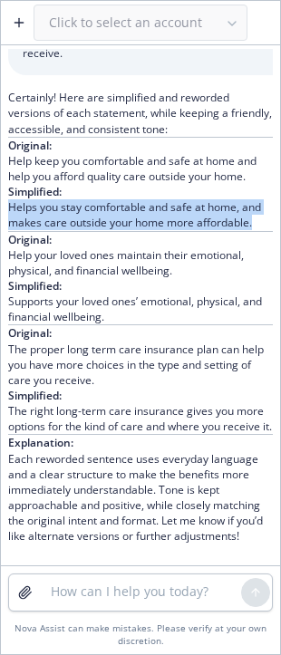 The width and height of the screenshot is (281, 655). I want to click on p: Help your loved ones maintain their emotional, physical, and financial wellbeing., so click(140, 254).